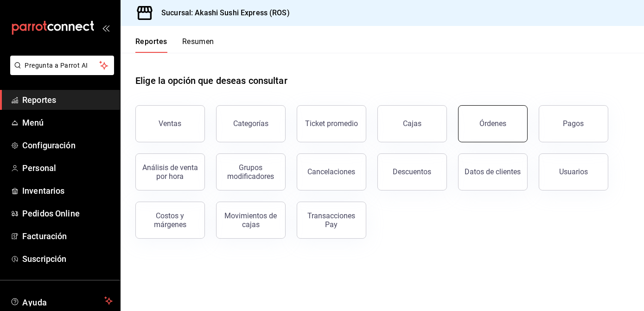 This screenshot has width=644, height=311. I want to click on div: Datos de clientes, so click(492, 172).